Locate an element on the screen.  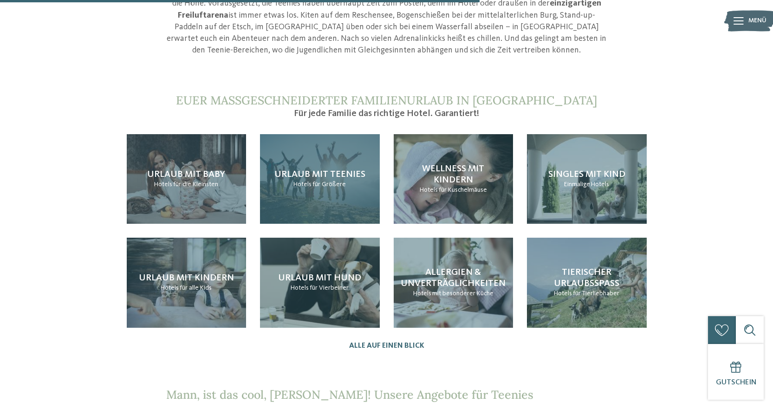
a: Urlaub mit Teenagern in Südtirol geplant? Urlaub mit Teenies Hotels für Größere is located at coordinates (320, 179).